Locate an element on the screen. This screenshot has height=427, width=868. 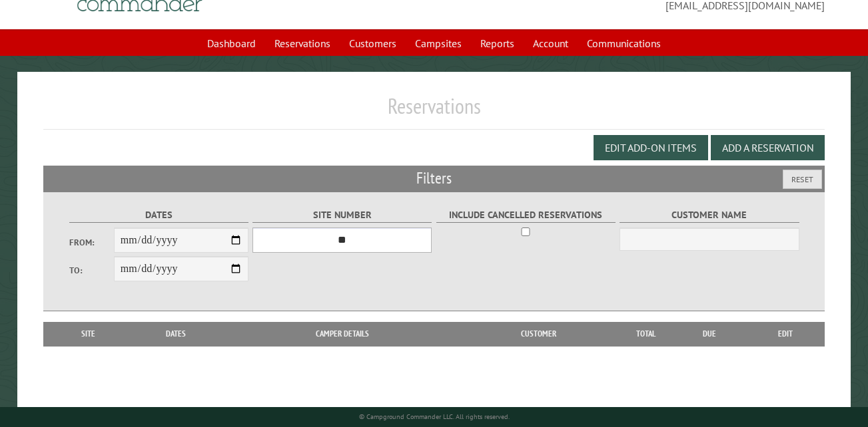
small: © Campground Commander LLC. All rights reserved. is located at coordinates (434, 417).